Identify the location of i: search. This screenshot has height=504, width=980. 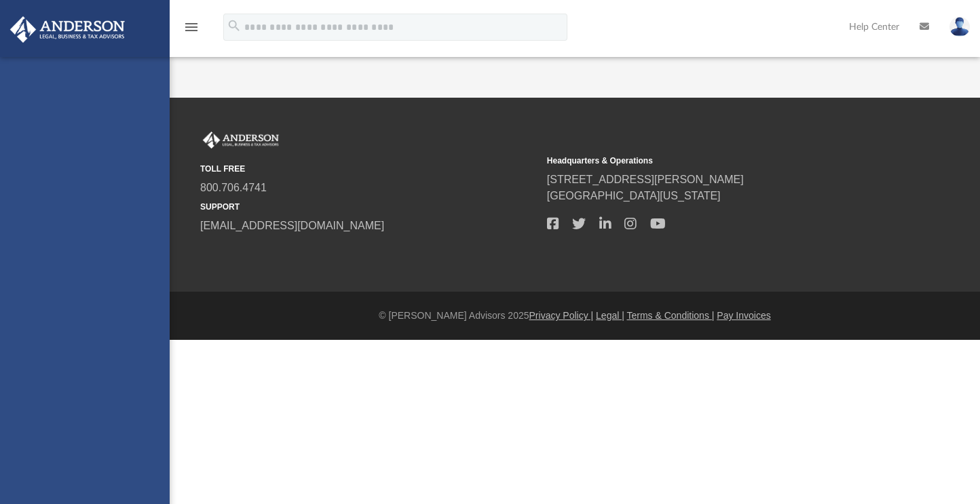
(234, 26).